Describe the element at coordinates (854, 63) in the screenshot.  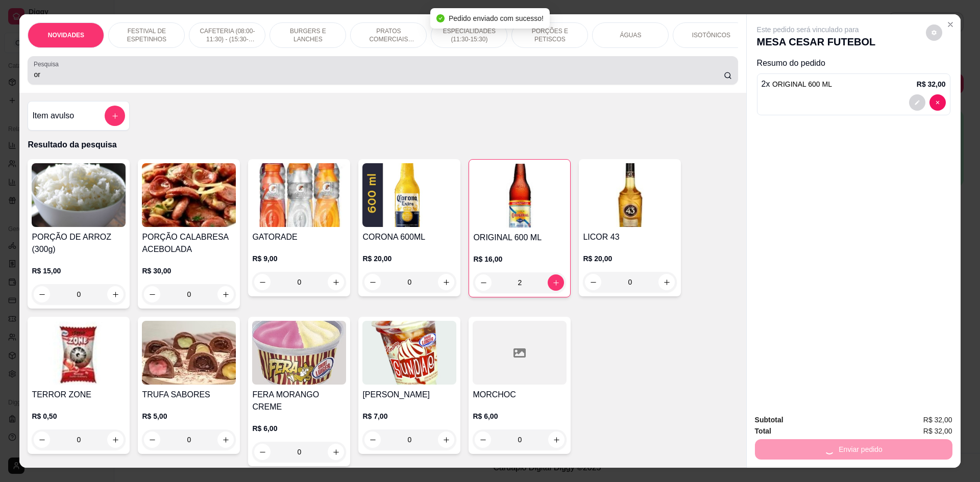
I see `p: Resumo do pedido` at that location.